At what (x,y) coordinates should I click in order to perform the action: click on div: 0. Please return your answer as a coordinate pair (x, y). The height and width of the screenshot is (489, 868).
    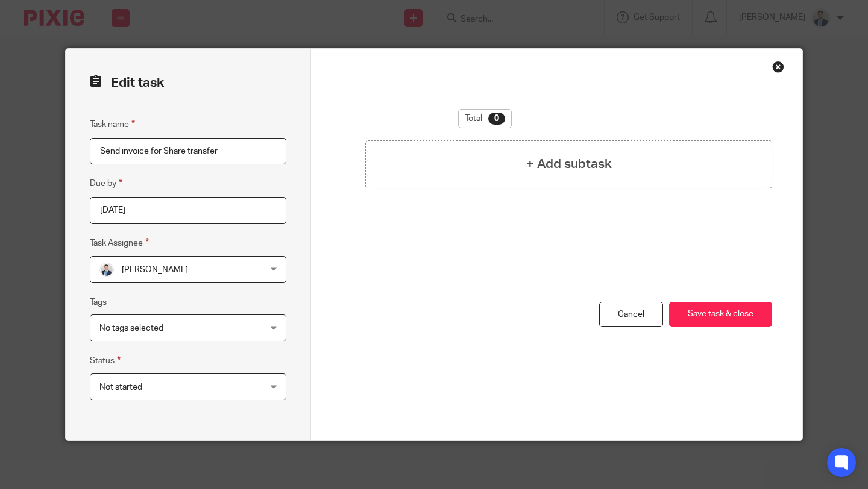
    Looking at the image, I should click on (497, 119).